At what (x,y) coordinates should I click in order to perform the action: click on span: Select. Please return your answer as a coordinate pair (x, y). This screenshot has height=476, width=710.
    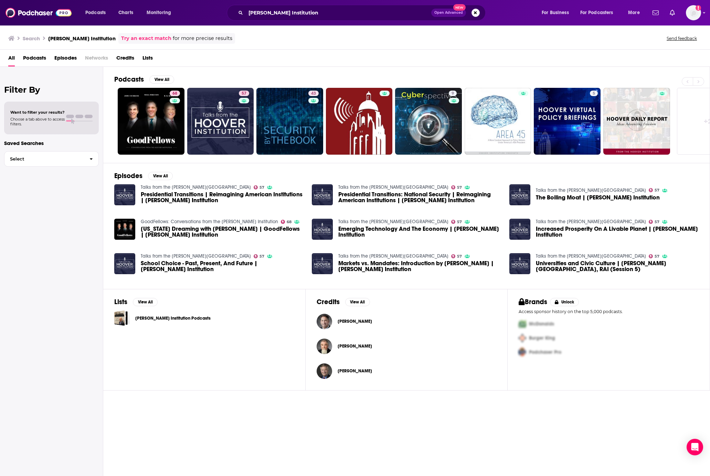
    Looking at the image, I should click on (44, 159).